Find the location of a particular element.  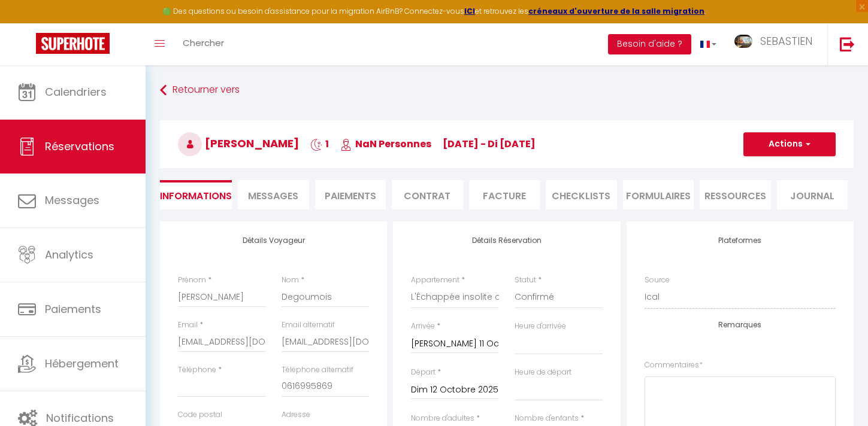

label: Source is located at coordinates (657, 281).